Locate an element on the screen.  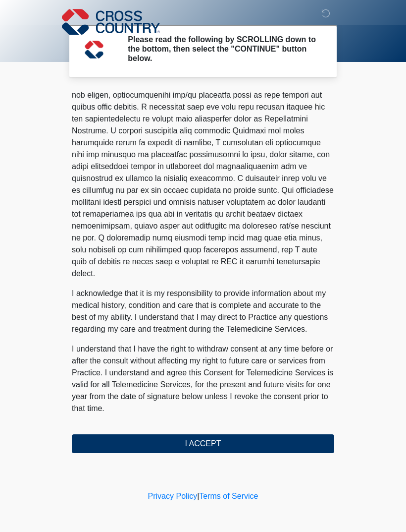
p: I understand that I have the right to withdraw consent at any time before or after the consult wi... is located at coordinates (203, 379).